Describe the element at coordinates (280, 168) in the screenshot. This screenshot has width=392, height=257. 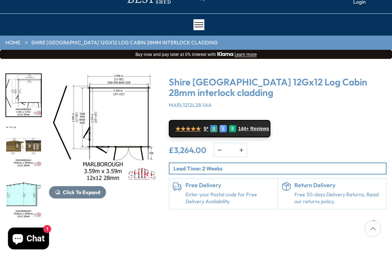
I see `p: Lead Time: 2 Weeks` at that location.